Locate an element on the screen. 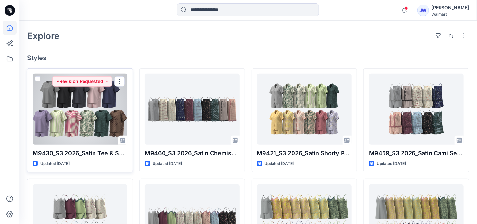  h4: Styles is located at coordinates (248, 58).